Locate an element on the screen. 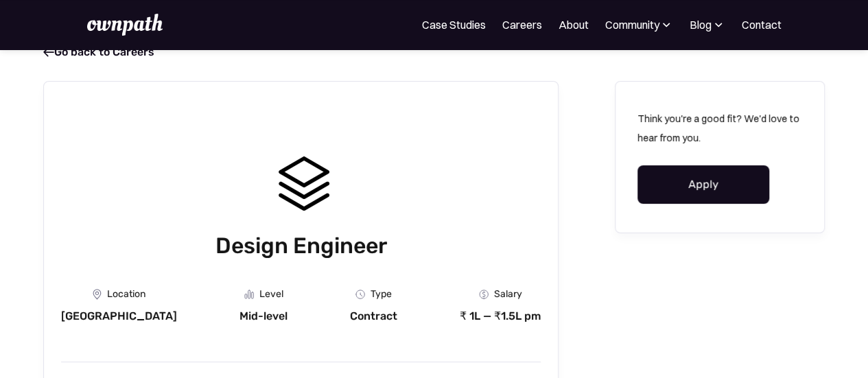 Image resolution: width=868 pixels, height=378 pixels. p: Think you're a good fit? We'd love to hear from you. is located at coordinates (720, 129).